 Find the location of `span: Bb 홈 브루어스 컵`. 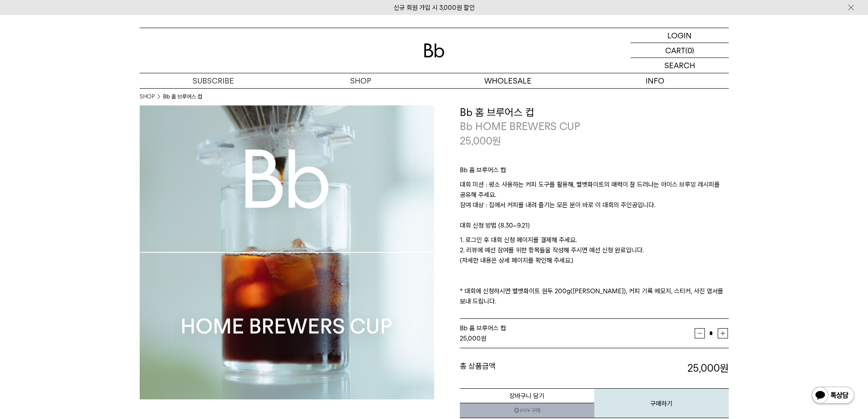

span: Bb 홈 브루어스 컵 is located at coordinates (483, 328).